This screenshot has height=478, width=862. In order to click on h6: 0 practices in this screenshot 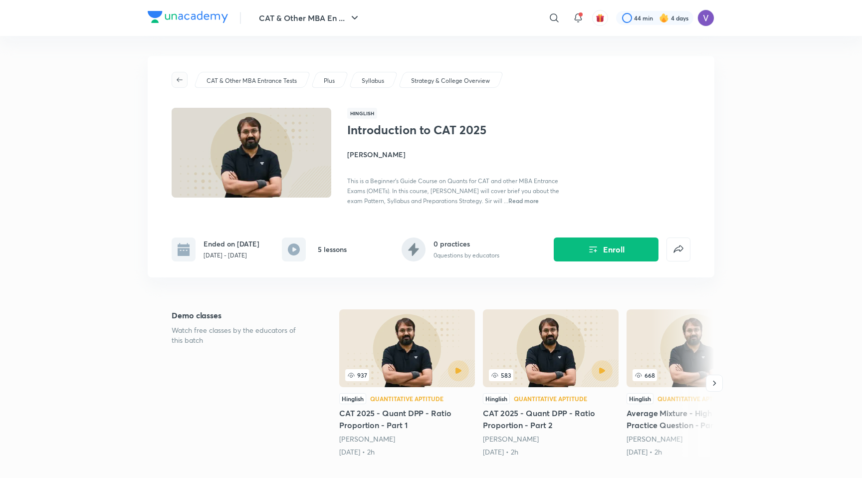, I will do `click(466, 243)`.